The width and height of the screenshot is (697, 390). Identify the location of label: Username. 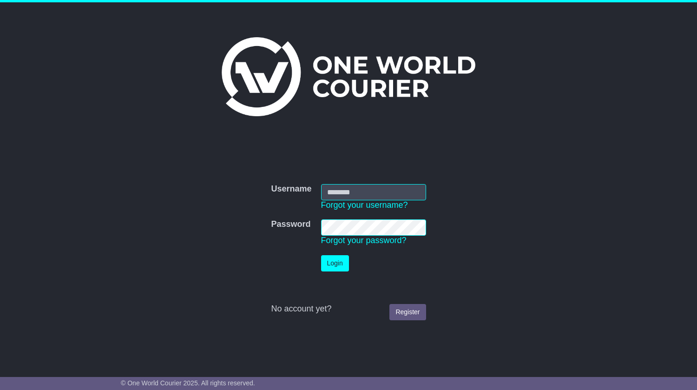
(291, 189).